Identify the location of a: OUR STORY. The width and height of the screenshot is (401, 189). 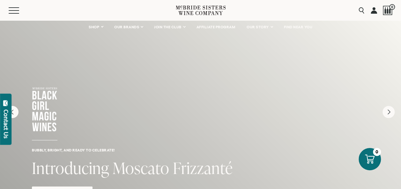
(259, 27).